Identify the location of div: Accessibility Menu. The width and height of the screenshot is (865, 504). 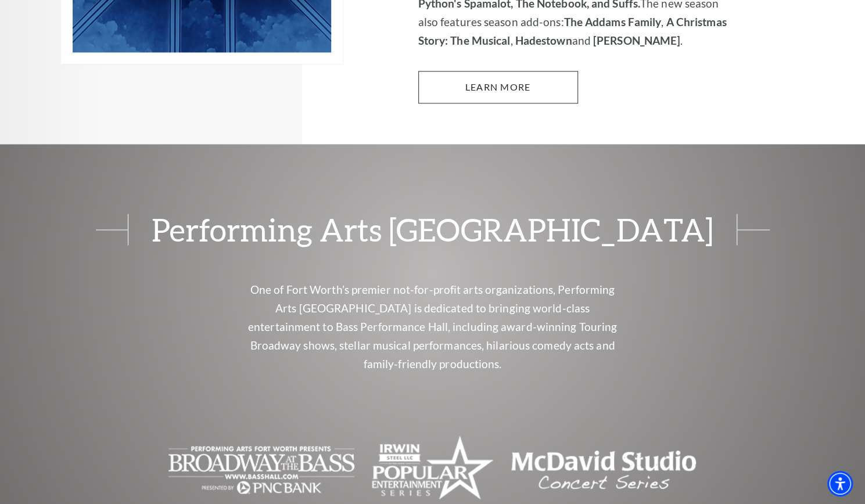
(840, 484).